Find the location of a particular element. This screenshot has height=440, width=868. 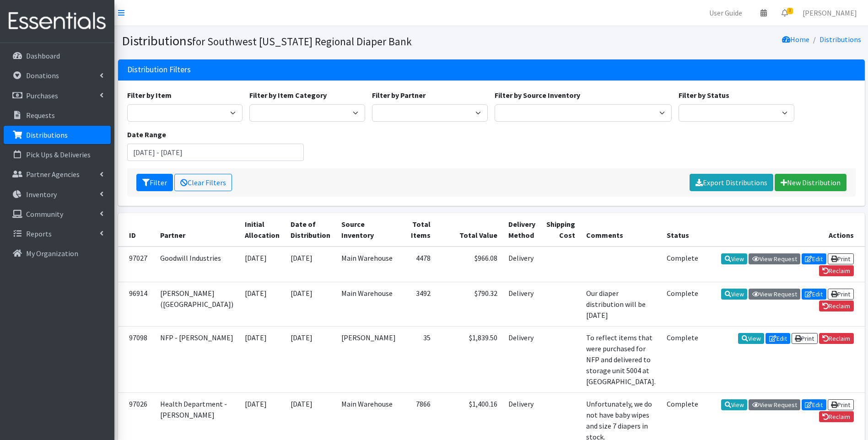

p: Inventory is located at coordinates (42, 194).